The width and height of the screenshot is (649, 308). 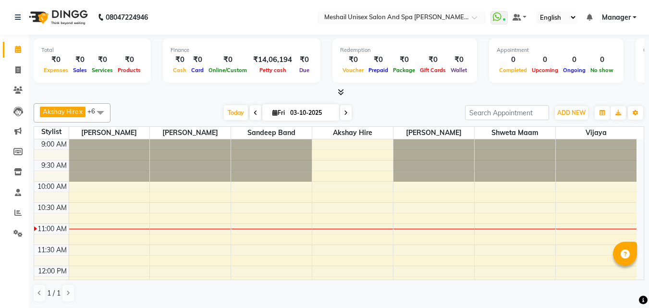 What do you see at coordinates (51, 132) in the screenshot?
I see `div: Stylist` at bounding box center [51, 132].